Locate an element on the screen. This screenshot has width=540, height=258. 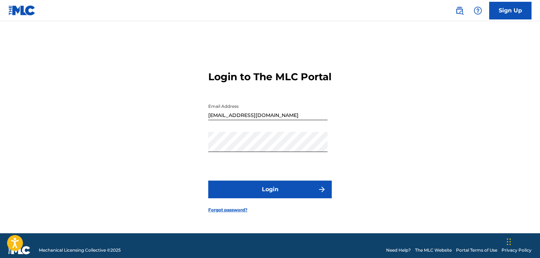
a: Portal Terms of Use is located at coordinates (476, 250).